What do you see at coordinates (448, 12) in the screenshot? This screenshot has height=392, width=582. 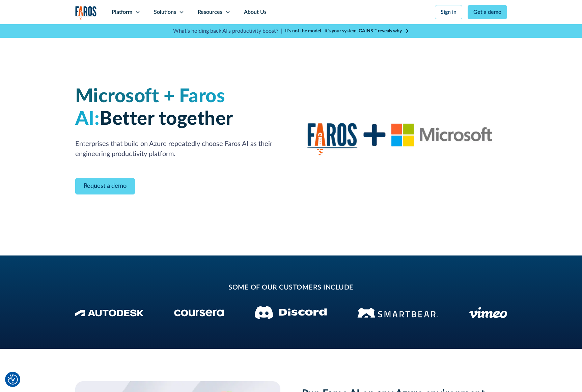 I see `a: Sign in` at bounding box center [448, 12].